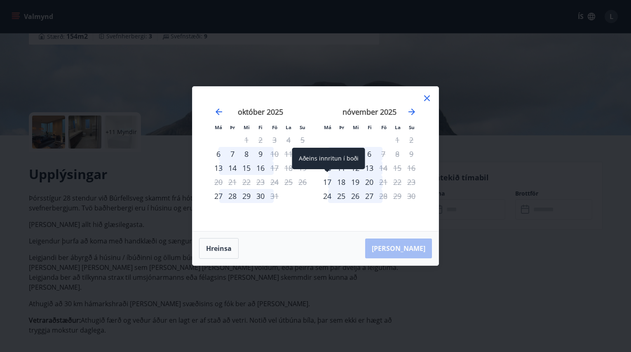 Image resolution: width=631 pixels, height=352 pixels. What do you see at coordinates (261, 196) in the screenshot?
I see `td: Choose fimmtudagur, 30. október 2025 as your check-in date. It’s available.` at bounding box center [261, 196].